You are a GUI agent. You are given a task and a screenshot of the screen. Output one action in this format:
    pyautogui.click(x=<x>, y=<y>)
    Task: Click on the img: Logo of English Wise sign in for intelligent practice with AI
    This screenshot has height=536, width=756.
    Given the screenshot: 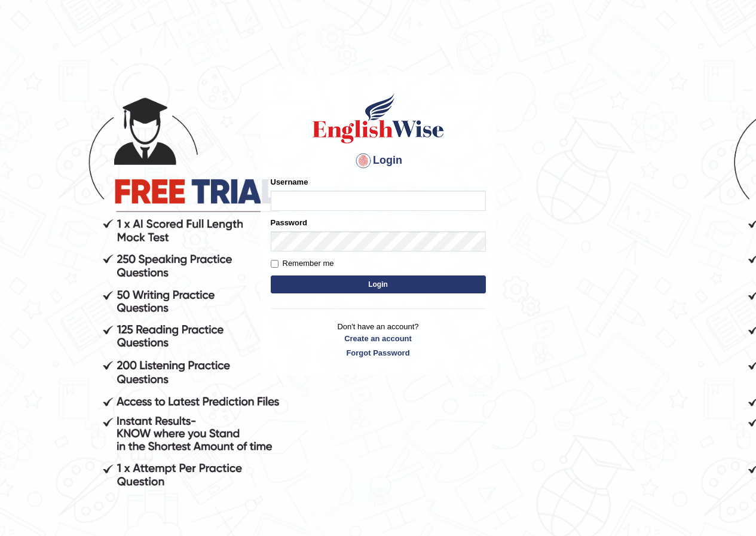 What is the action you would take?
    pyautogui.click(x=378, y=119)
    